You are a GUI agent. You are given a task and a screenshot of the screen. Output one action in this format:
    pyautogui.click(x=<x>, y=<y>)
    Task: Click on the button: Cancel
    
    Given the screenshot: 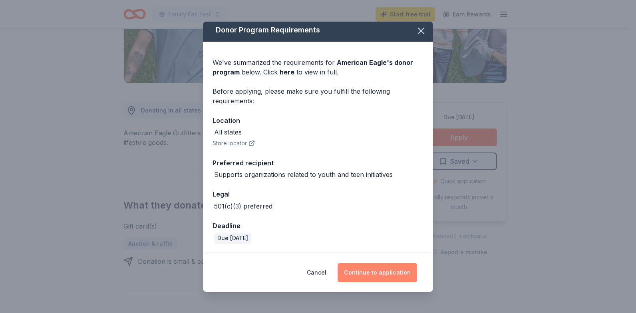 What is the action you would take?
    pyautogui.click(x=317, y=272)
    